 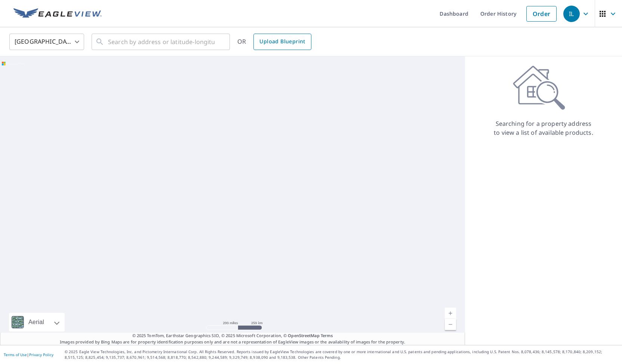 What do you see at coordinates (161, 42) in the screenshot?
I see `input: Search by address or latitude-longitude` at bounding box center [161, 42].